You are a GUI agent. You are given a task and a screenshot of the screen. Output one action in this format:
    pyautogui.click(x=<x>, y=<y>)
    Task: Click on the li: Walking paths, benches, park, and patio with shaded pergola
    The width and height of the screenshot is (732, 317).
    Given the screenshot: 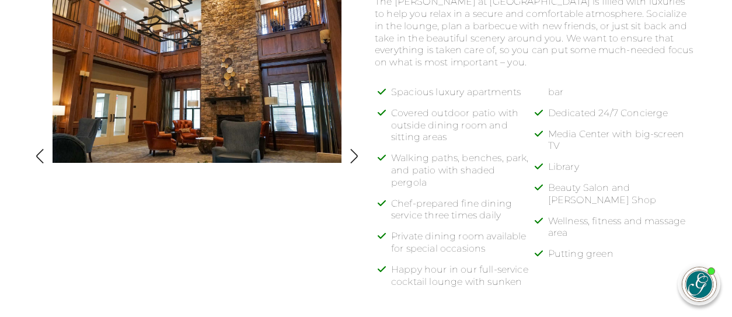 What is the action you would take?
    pyautogui.click(x=465, y=175)
    